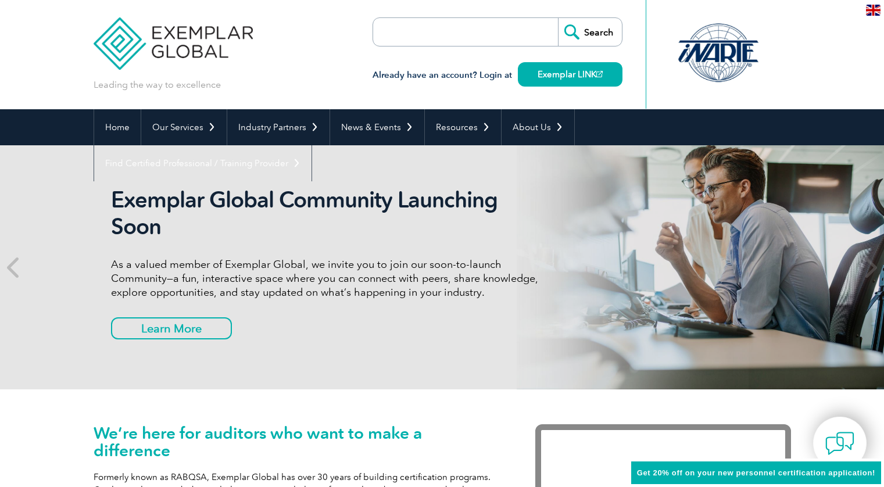 This screenshot has width=884, height=487. I want to click on a: Industry Partners, so click(278, 127).